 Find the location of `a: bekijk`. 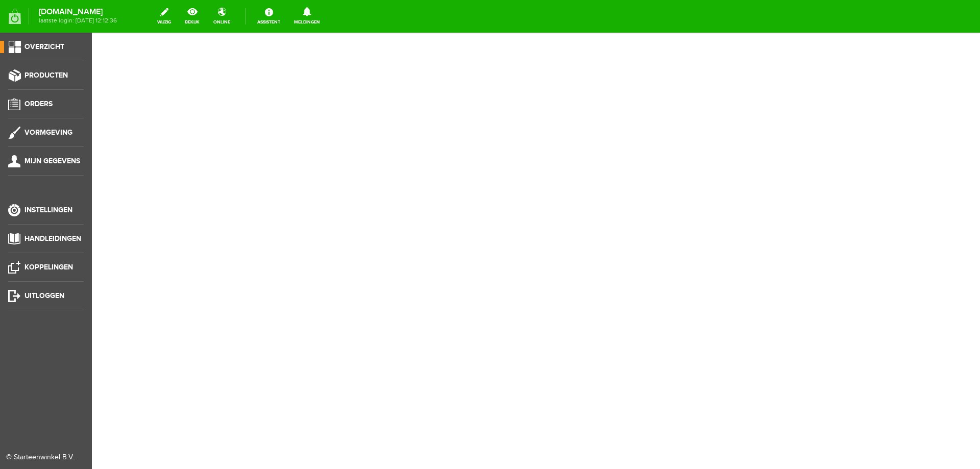

a: bekijk is located at coordinates (192, 16).